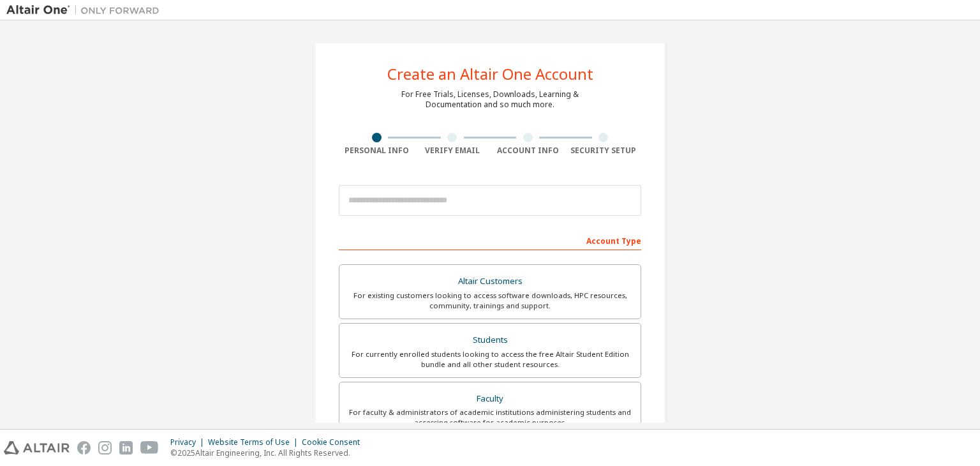 Image resolution: width=980 pixels, height=466 pixels. Describe the element at coordinates (490, 399) in the screenshot. I see `div: Faculty` at that location.